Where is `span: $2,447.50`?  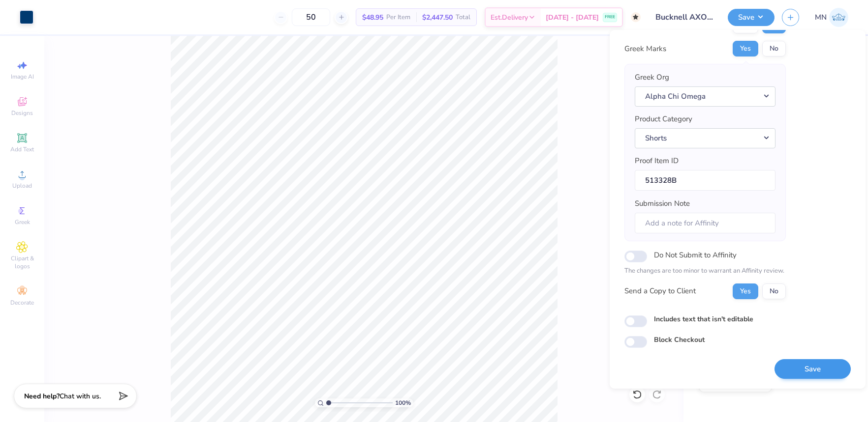 span: $2,447.50 is located at coordinates (438, 17).